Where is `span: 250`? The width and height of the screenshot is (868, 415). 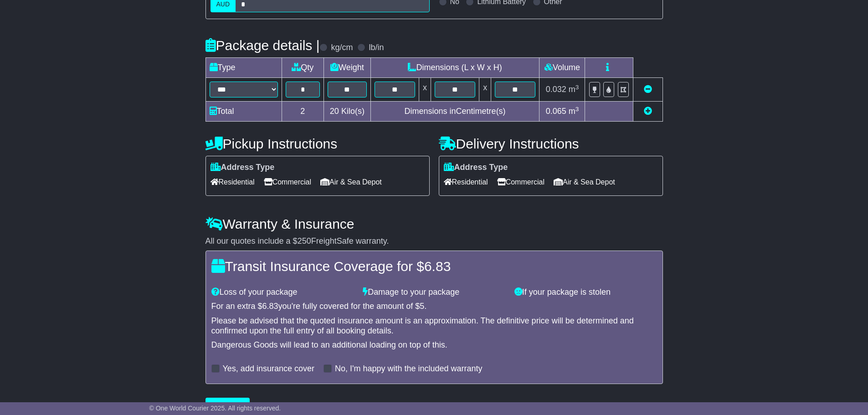
span: 250 is located at coordinates (304, 241).